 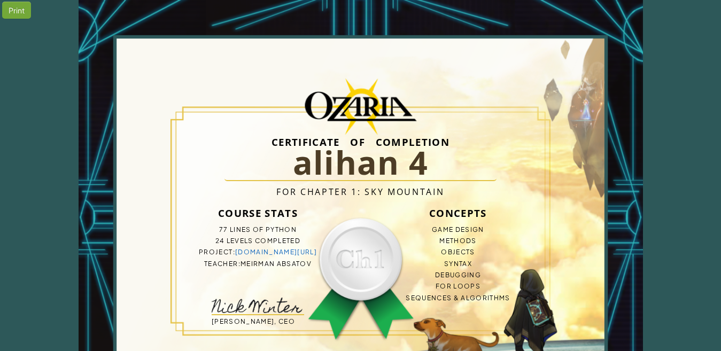 What do you see at coordinates (221, 263) in the screenshot?
I see `span: Teacher` at bounding box center [221, 263].